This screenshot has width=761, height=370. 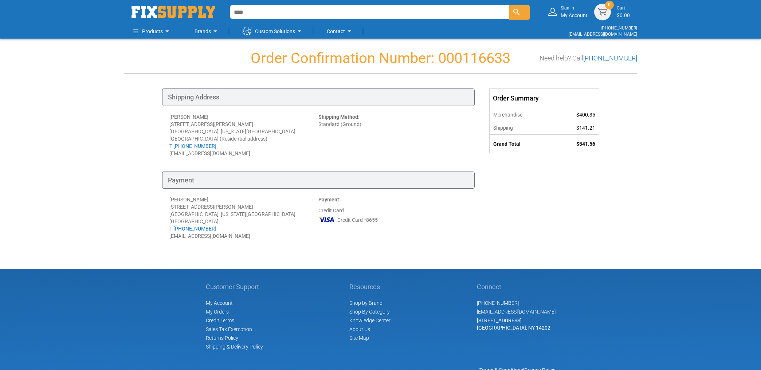 What do you see at coordinates (381, 58) in the screenshot?
I see `h1: Order Confirmation Number: 000116633` at bounding box center [381, 58].